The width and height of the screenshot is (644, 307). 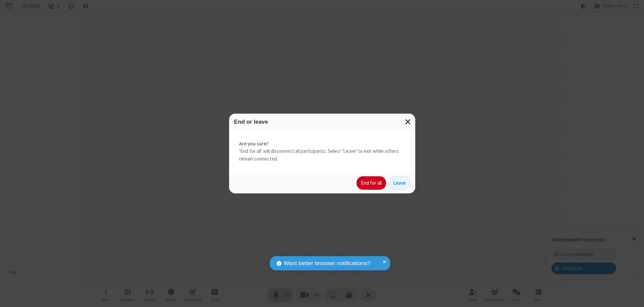 I want to click on button: Close modal, so click(x=408, y=121).